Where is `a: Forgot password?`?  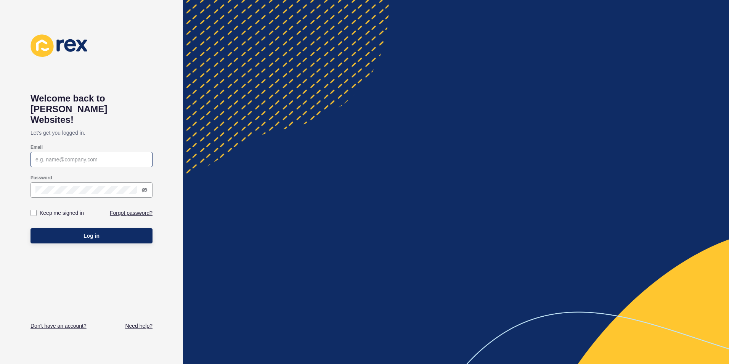 a: Forgot password? is located at coordinates (131, 213).